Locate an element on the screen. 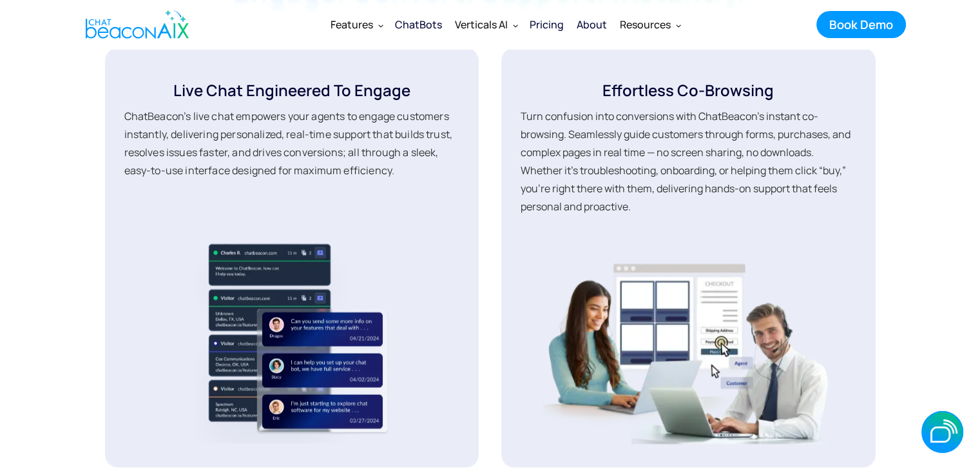  div: Book Demo is located at coordinates (861, 25).